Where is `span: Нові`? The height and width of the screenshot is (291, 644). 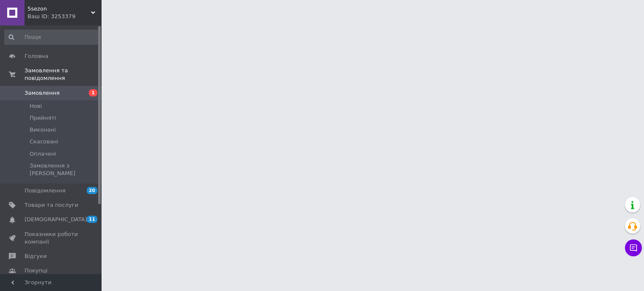 span: Нові is located at coordinates (35, 106).